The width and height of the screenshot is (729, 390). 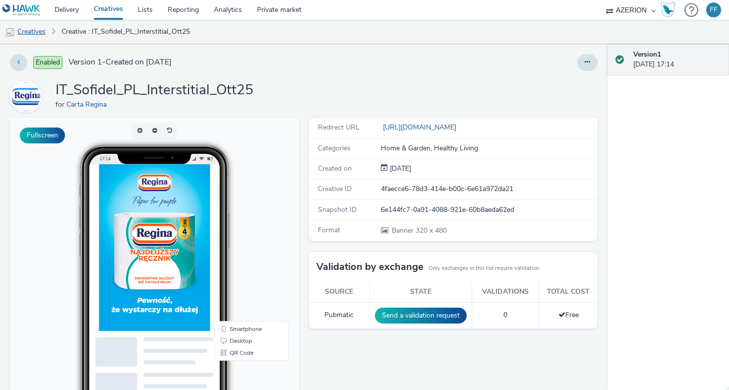 What do you see at coordinates (421, 292) in the screenshot?
I see `th: State` at bounding box center [421, 292].